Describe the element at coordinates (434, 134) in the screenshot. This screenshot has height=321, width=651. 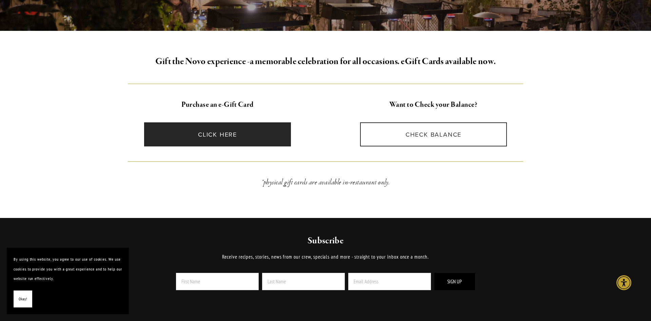
I see `a: CHECK BALANCE` at that location.